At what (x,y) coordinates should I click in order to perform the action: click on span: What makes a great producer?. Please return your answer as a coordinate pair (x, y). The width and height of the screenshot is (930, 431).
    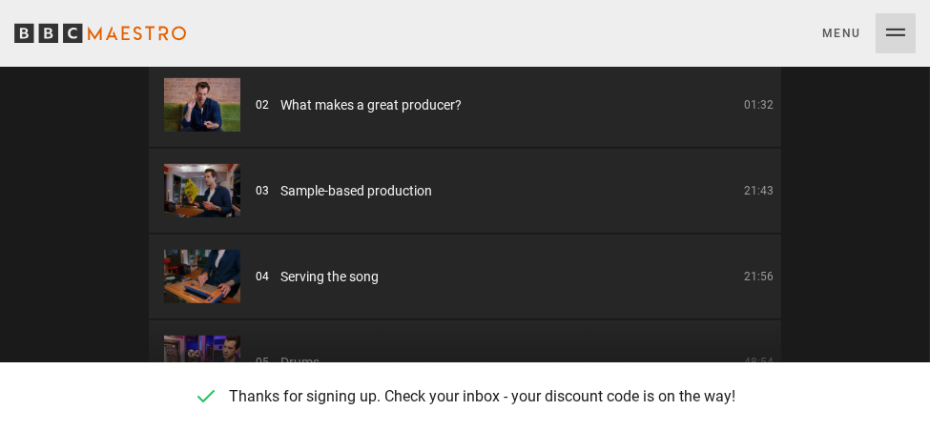
    Looking at the image, I should click on (371, 105).